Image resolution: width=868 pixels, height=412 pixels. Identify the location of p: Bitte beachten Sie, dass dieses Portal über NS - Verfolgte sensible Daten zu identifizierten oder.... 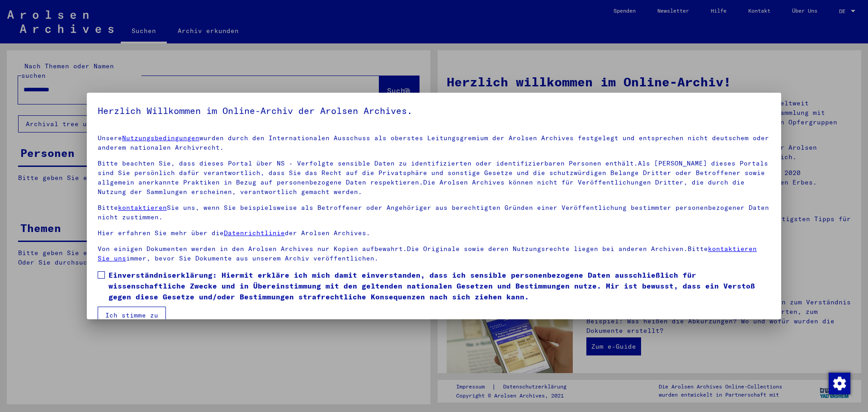
(434, 177).